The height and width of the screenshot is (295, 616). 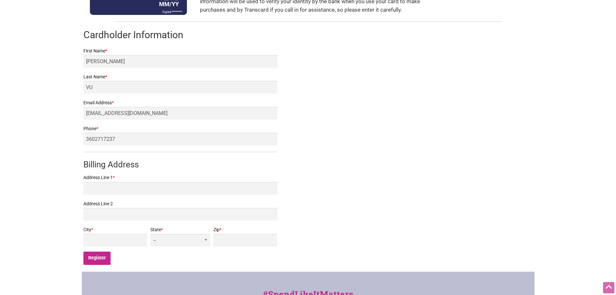 I want to click on label: Zip, so click(x=245, y=229).